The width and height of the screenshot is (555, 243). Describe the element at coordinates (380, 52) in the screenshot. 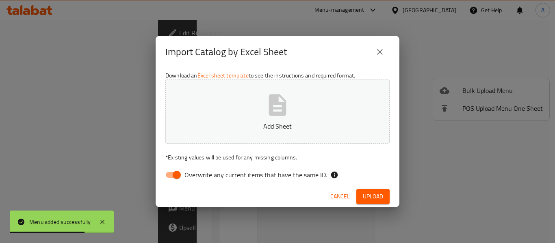

I see `button: close` at that location.